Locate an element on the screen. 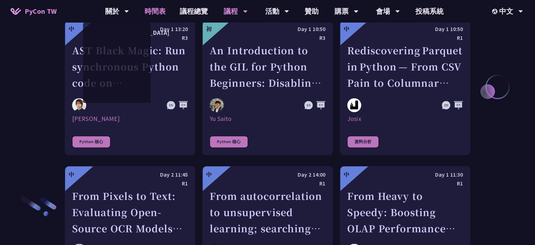 The image size is (535, 245). a: PyCon TW is located at coordinates (33, 11).